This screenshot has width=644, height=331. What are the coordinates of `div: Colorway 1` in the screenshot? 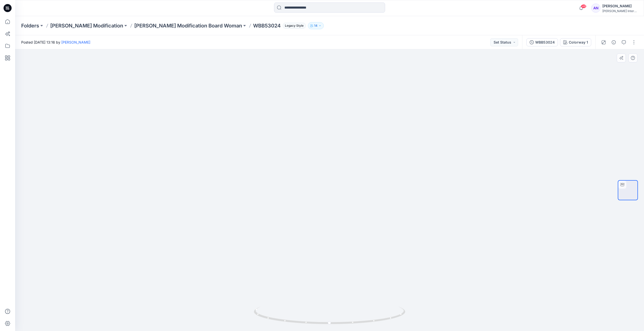 It's located at (578, 42).